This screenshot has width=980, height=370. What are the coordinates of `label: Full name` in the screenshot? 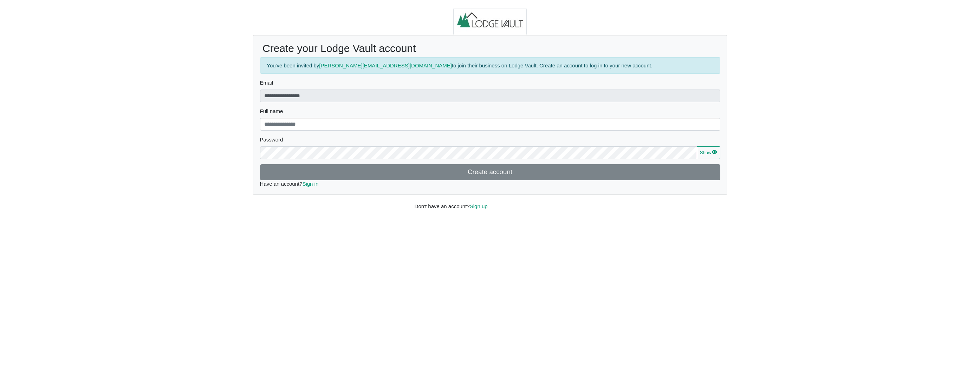 It's located at (490, 111).